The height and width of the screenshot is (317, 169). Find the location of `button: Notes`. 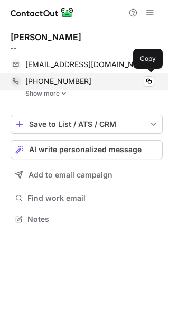

button: Notes is located at coordinates (87, 219).